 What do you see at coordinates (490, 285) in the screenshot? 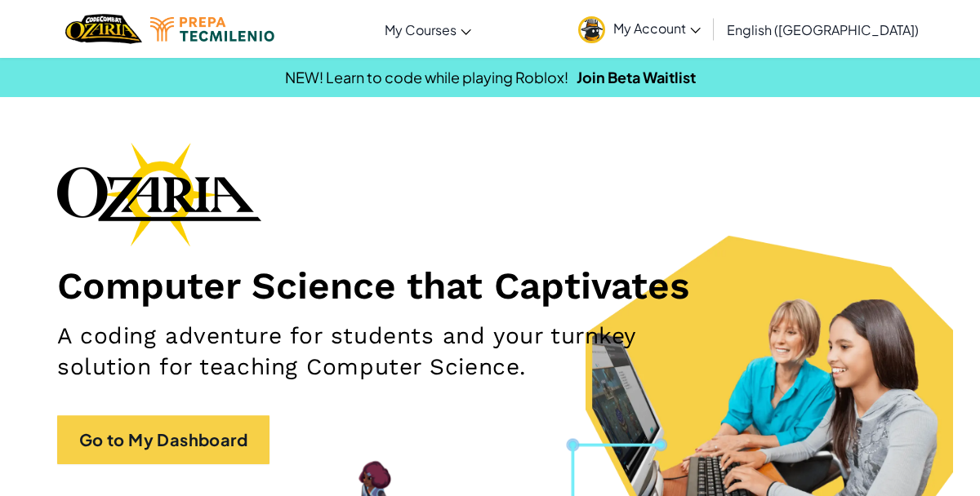
I see `h1: Computer Science that Captivates` at bounding box center [490, 285].